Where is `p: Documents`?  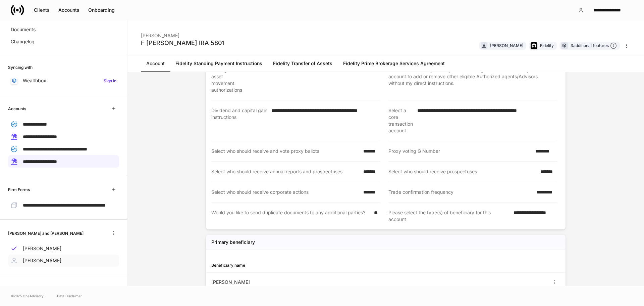
p: Documents is located at coordinates (23, 30).